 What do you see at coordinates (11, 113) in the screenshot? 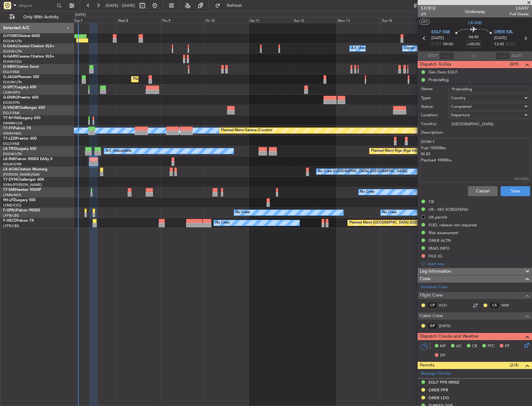
I see `a: EGLF/FAB` at bounding box center [11, 113].